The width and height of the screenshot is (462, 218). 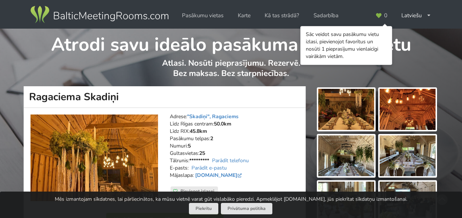 I want to click on span: Pievienot izlasei, so click(x=197, y=192).